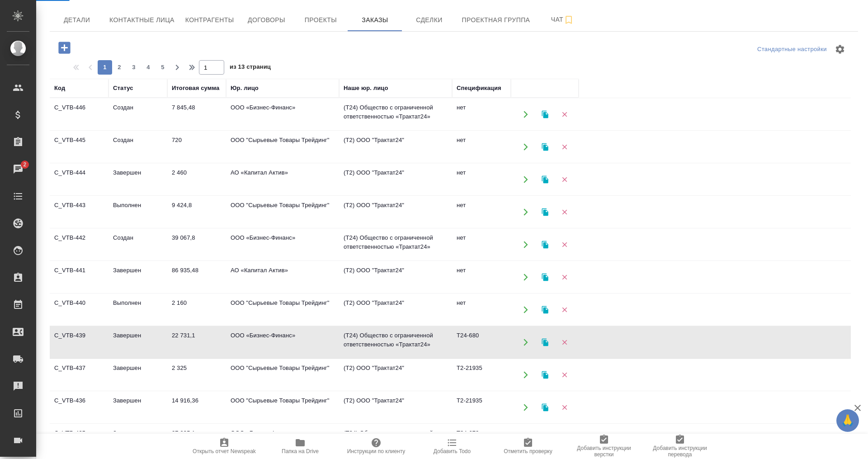 This screenshot has width=868, height=459. Describe the element at coordinates (79, 212) in the screenshot. I see `td: C_VTB-443` at that location.